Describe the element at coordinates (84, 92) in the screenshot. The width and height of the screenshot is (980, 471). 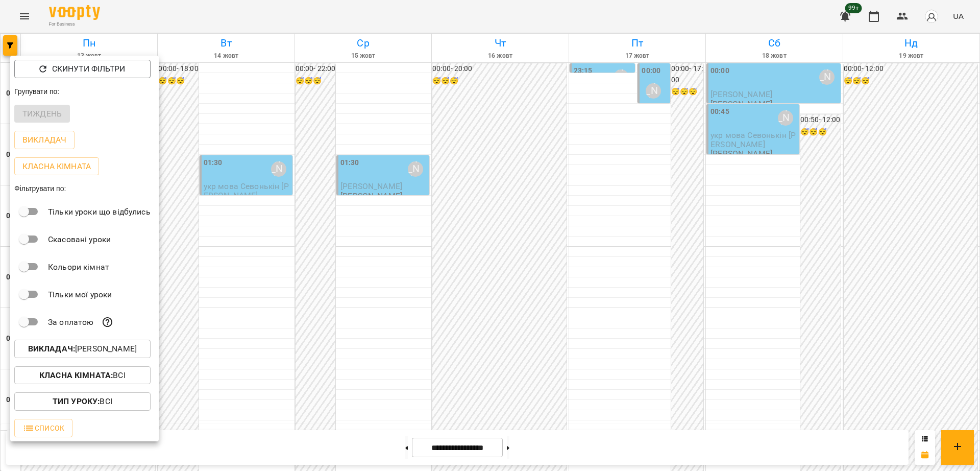
I see `div: Групувати по:` at that location.